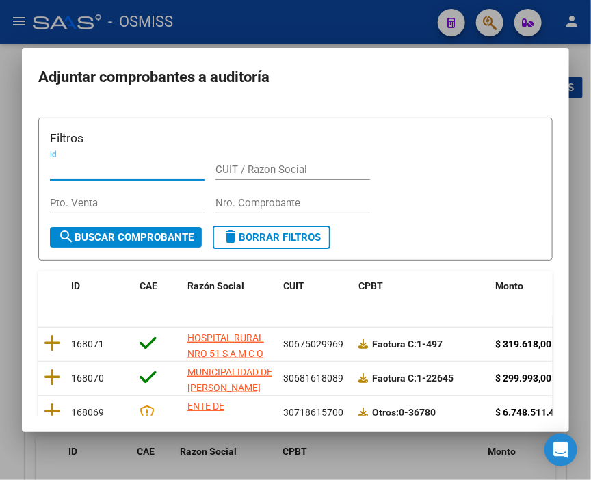 Image resolution: width=591 pixels, height=480 pixels. Describe the element at coordinates (527, 412) in the screenshot. I see `strong: $ 6.748.511,42` at that location.